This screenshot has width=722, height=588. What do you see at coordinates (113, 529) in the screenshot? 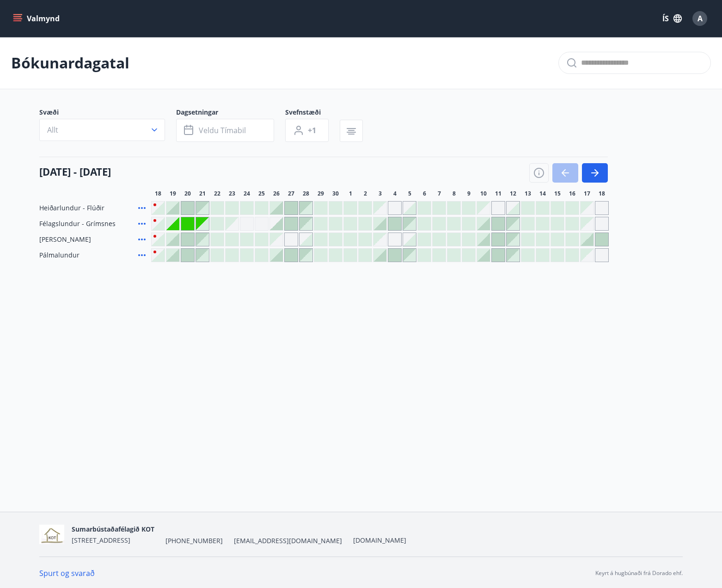
I see `span: Sumarbústaðafélagið KOT` at bounding box center [113, 529].